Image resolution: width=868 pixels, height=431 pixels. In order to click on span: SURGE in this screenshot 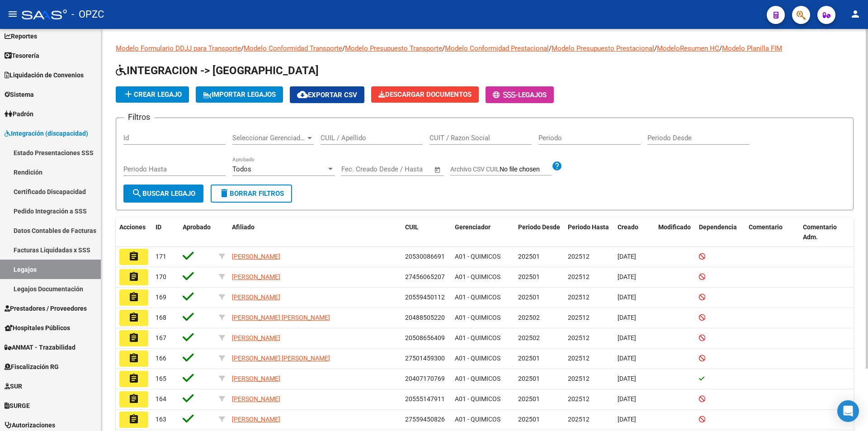, I will do `click(17, 406)`.